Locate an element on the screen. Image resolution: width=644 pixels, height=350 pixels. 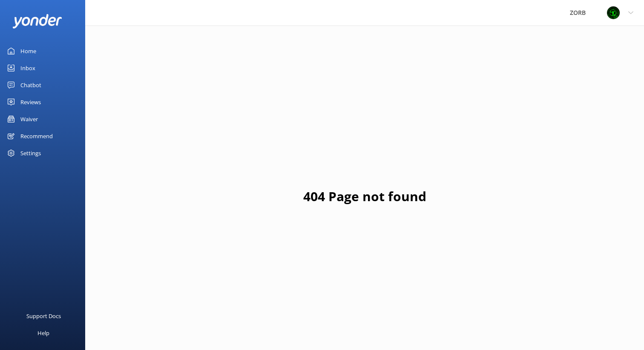
div: Settings is located at coordinates (31, 153).